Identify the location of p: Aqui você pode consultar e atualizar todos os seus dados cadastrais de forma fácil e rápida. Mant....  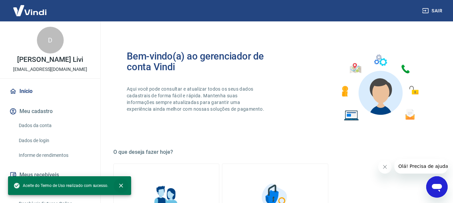
(196, 99).